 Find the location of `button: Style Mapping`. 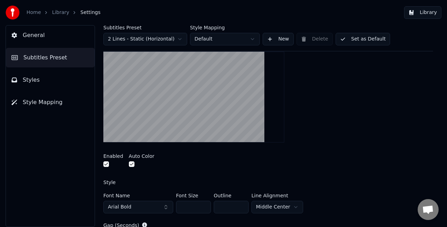

button: Style Mapping is located at coordinates (50, 102).